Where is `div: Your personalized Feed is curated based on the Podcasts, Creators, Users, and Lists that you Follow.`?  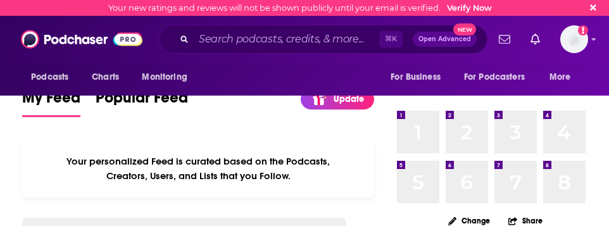
div: Your personalized Feed is curated based on the Podcasts, Creators, Users, and Lists that you Follow. is located at coordinates (198, 168).